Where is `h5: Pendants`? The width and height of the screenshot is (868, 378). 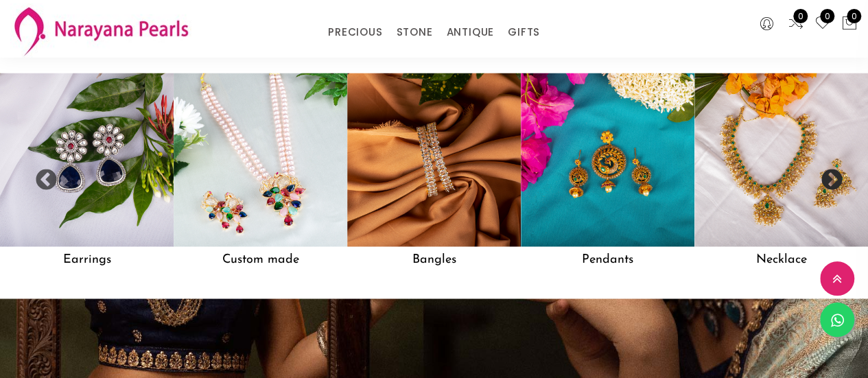 h5: Pendants is located at coordinates (607, 259).